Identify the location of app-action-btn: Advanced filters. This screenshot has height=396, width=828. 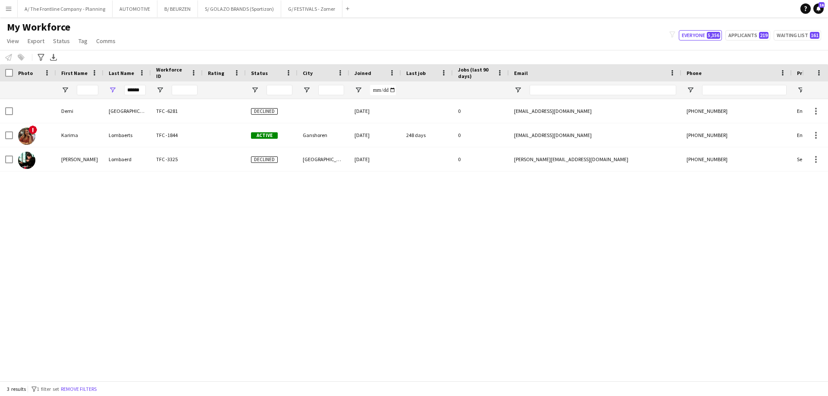
(41, 57).